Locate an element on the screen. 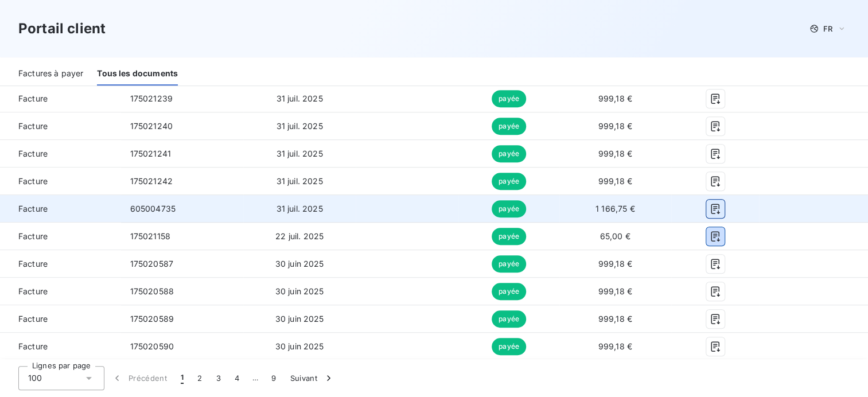 The width and height of the screenshot is (868, 397). span: 175021239 is located at coordinates (151, 98).